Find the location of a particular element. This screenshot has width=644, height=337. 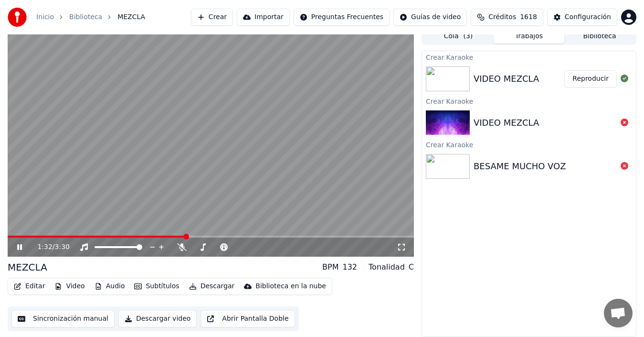

button: Importar is located at coordinates (263, 17).